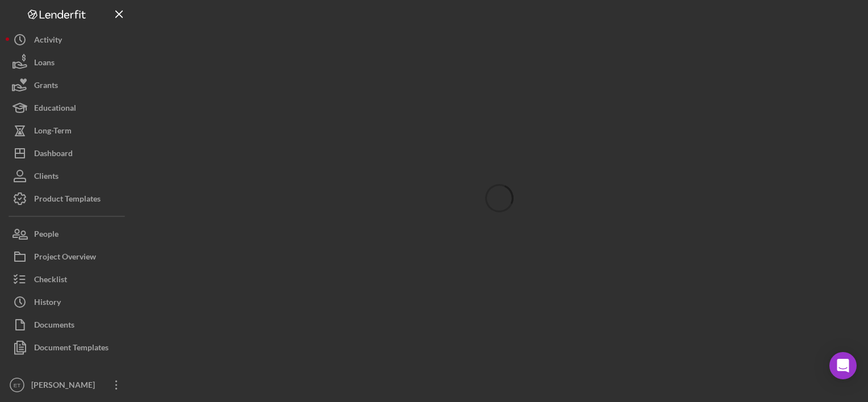  Describe the element at coordinates (68, 153) in the screenshot. I see `button: Dashboard` at that location.